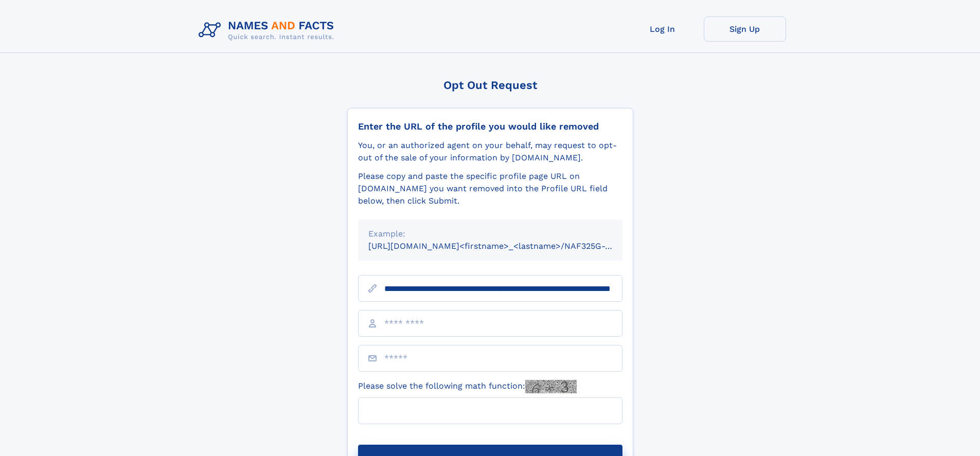 This screenshot has height=456, width=980. Describe the element at coordinates (268, 30) in the screenshot. I see `img: Logo Names and Facts` at that location.